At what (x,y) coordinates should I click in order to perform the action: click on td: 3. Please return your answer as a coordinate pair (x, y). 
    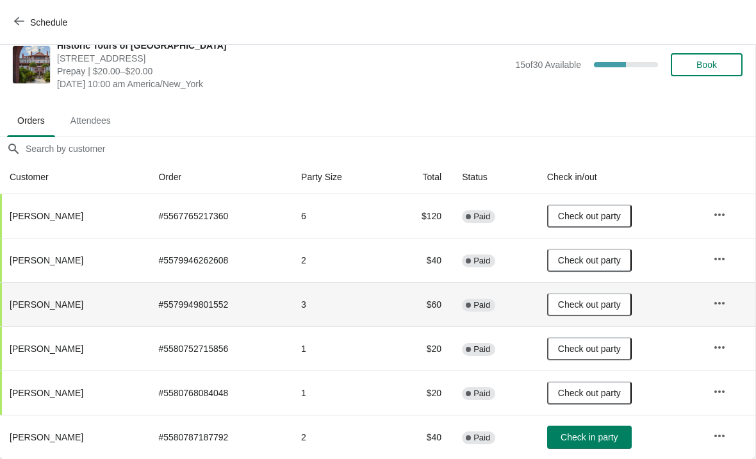
    Looking at the image, I should click on (339, 304).